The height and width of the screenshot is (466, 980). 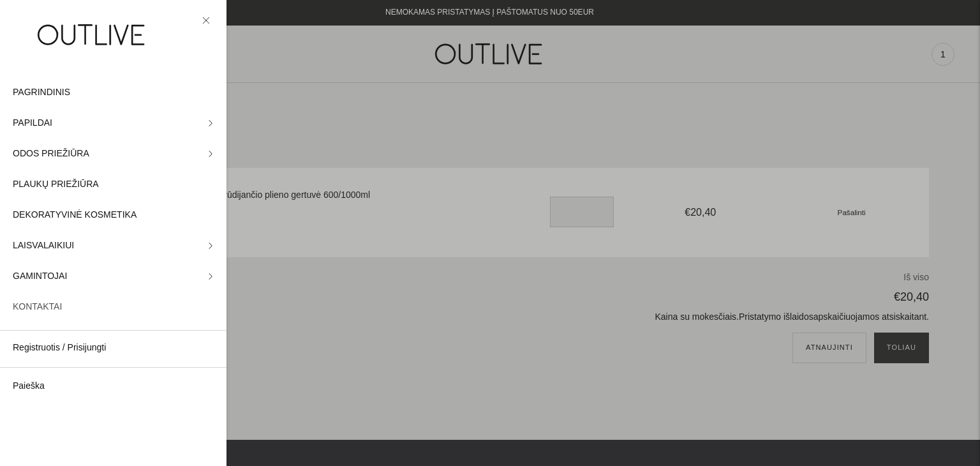 I want to click on span: PAPILDAI, so click(x=32, y=123).